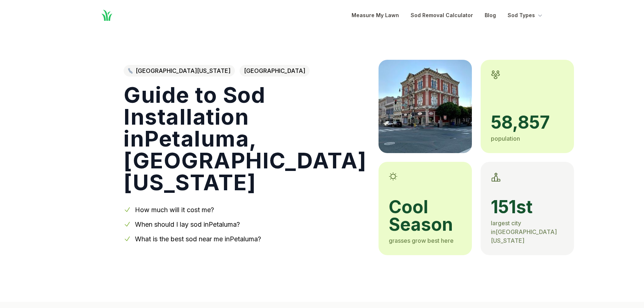 The width and height of the screenshot is (644, 308). What do you see at coordinates (421, 240) in the screenshot?
I see `span: grasses grow best here` at bounding box center [421, 240].